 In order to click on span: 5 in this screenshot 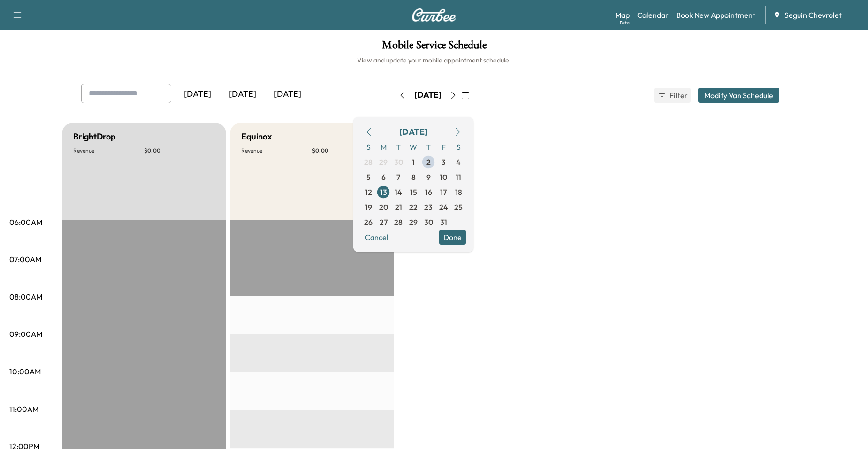, I will do `click(368, 177)`.